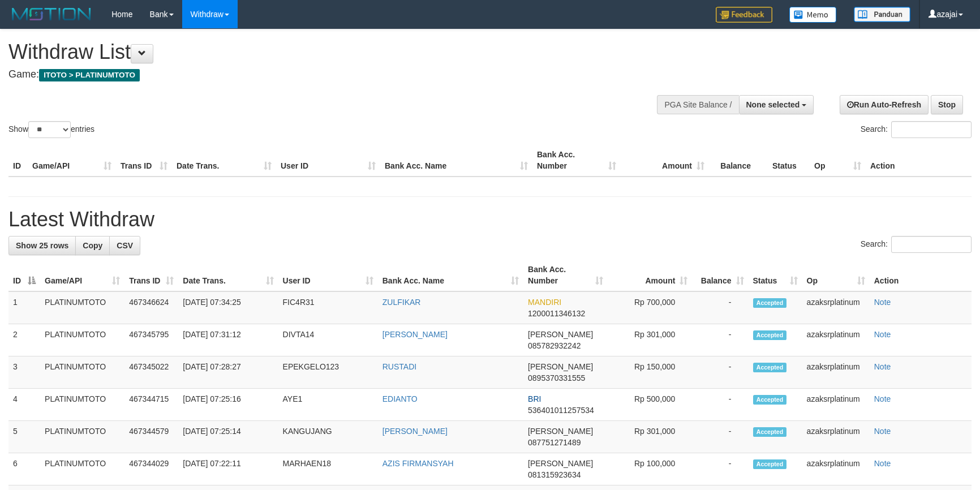 The image size is (980, 490). Describe the element at coordinates (418, 464) in the screenshot. I see `a: AZIS FIRMANSYAH` at that location.